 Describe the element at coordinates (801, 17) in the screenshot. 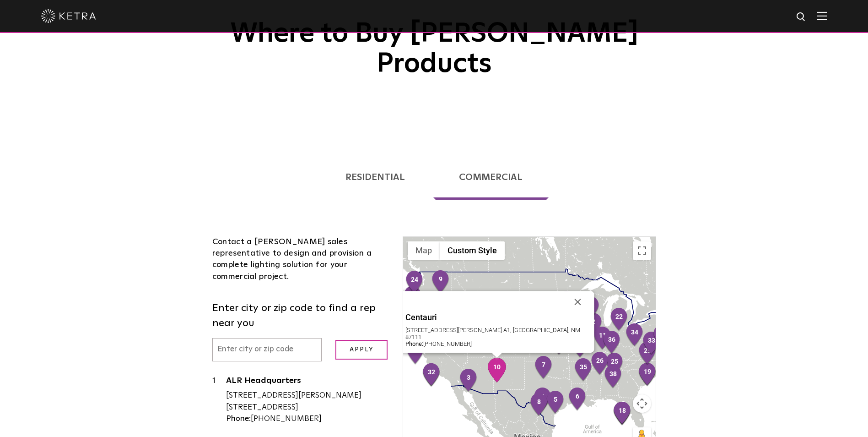

I see `img: search icon` at that location.